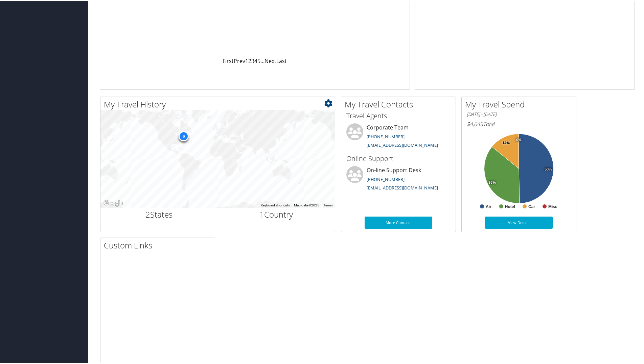 Image resolution: width=644 pixels, height=364 pixels. I want to click on a: Last, so click(281, 61).